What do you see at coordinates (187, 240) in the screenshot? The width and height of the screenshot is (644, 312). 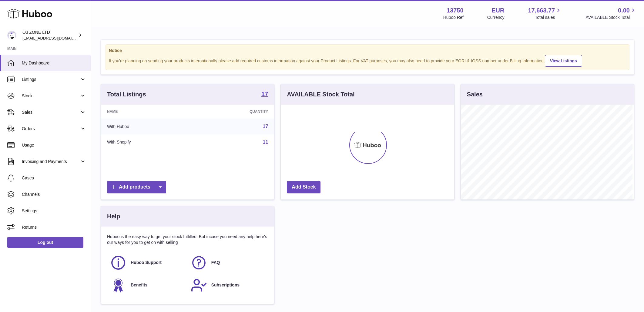 I see `p: Huboo is the easy way to get your stock fulfilled. But incase you need any help here's our ways f...` at bounding box center [187, 240].